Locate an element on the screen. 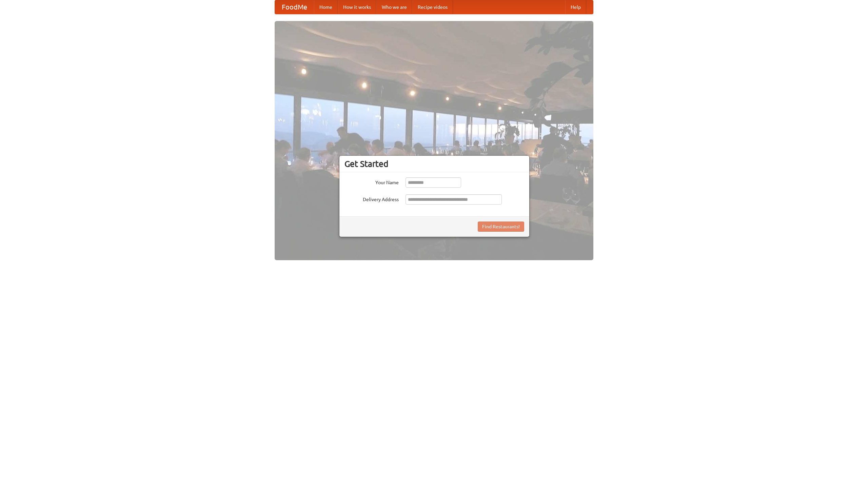  a: FoodMe is located at coordinates (295, 7).